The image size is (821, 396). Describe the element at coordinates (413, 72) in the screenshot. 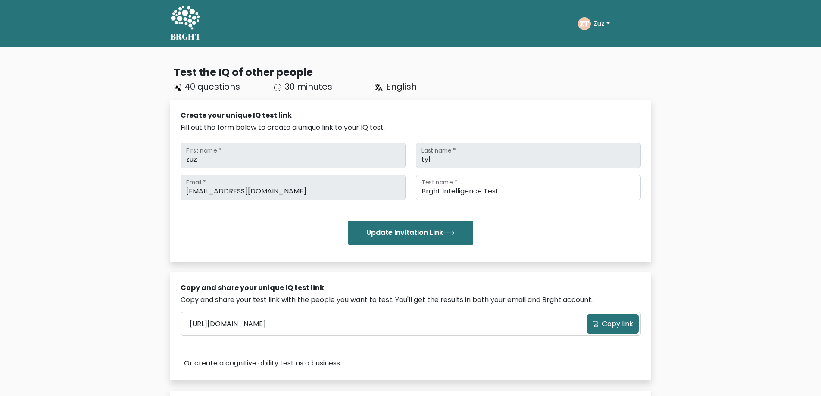

I see `div: Test the IQ of other people` at that location.